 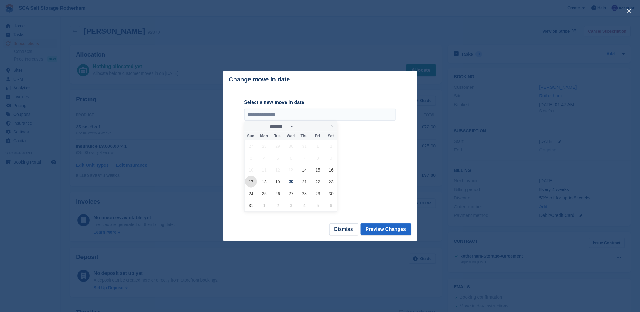 I want to click on span: August 22, 2025, so click(x=318, y=181).